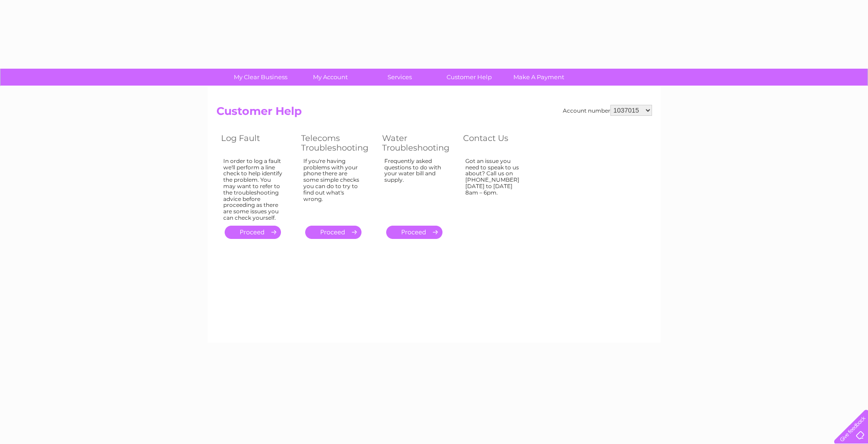  I want to click on th: Water Troubleshooting, so click(418, 143).